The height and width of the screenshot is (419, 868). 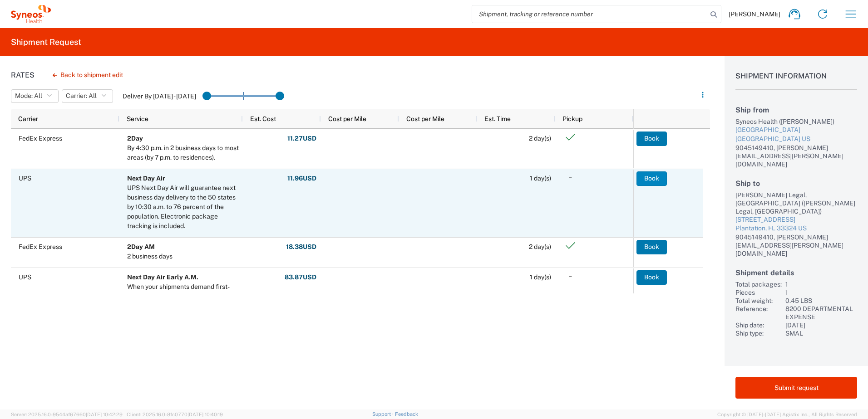 I want to click on b: Next Day Air, so click(x=146, y=178).